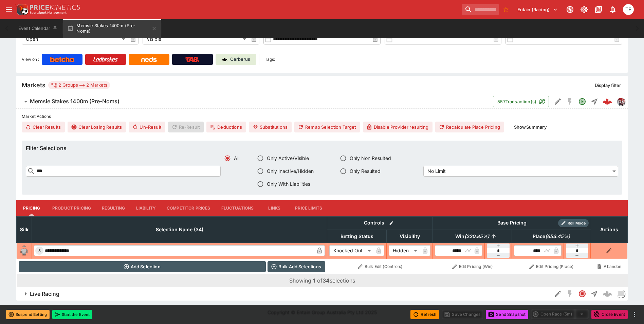  I want to click on img: Sportsbook Management, so click(48, 13).